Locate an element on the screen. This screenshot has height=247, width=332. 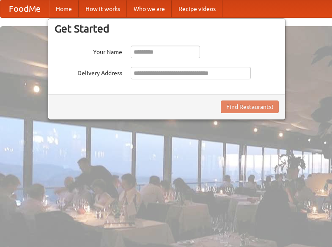
a: Home is located at coordinates (64, 9).